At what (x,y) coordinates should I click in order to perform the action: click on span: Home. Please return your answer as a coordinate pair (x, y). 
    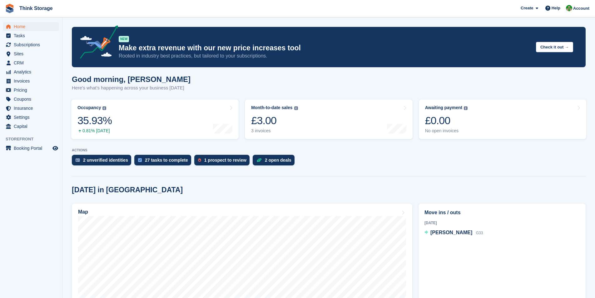
    Looking at the image, I should click on (32, 27).